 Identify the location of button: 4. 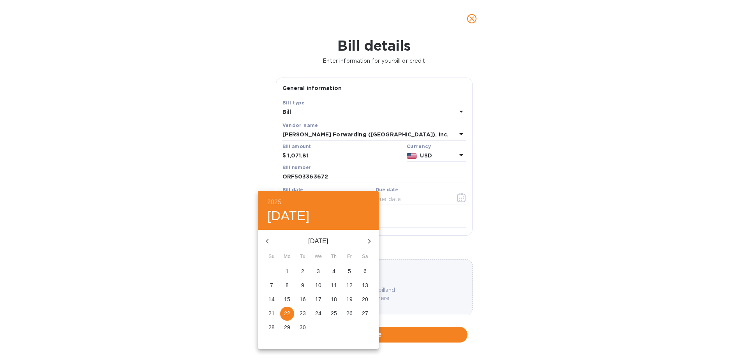
(334, 272).